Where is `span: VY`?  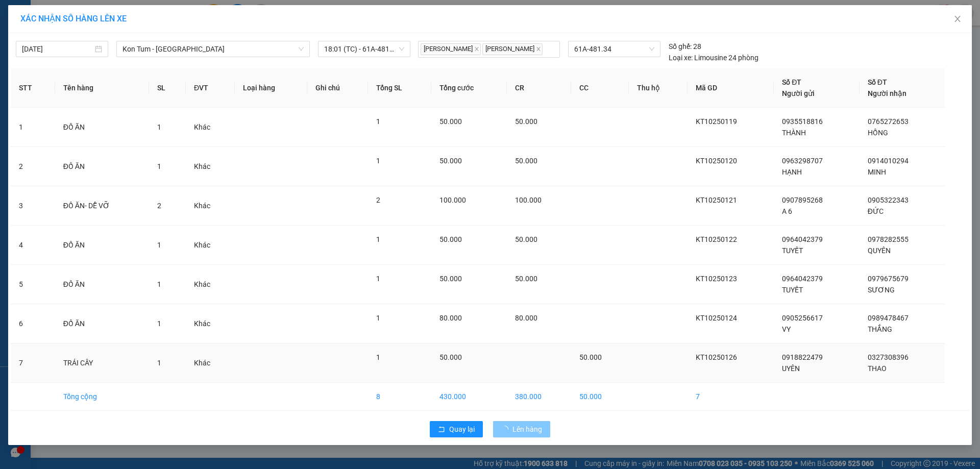
span: VY is located at coordinates (786, 329).